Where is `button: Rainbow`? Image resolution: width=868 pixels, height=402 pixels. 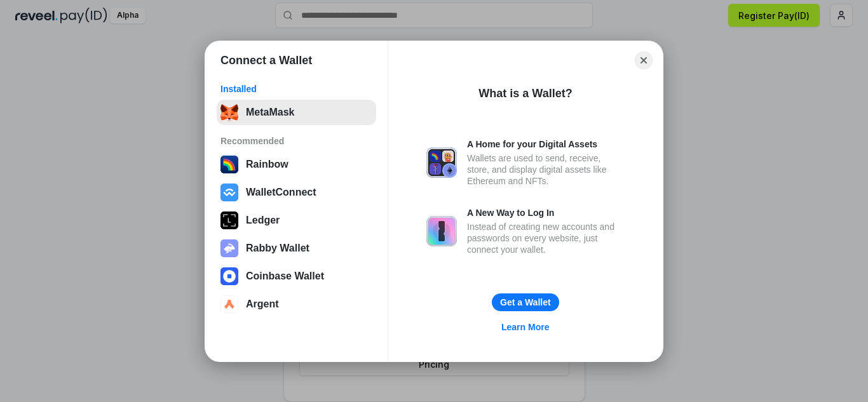
button: Rainbow is located at coordinates (296, 164).